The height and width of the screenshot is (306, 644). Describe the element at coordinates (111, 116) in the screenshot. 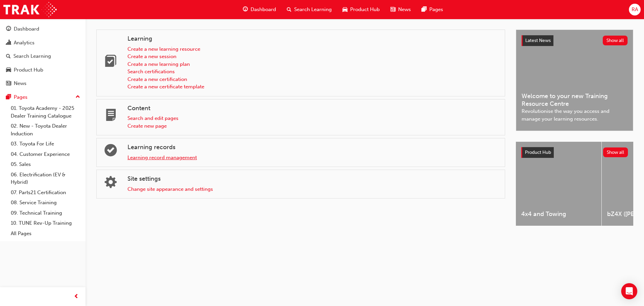

I see `span: page-icon` at that location.